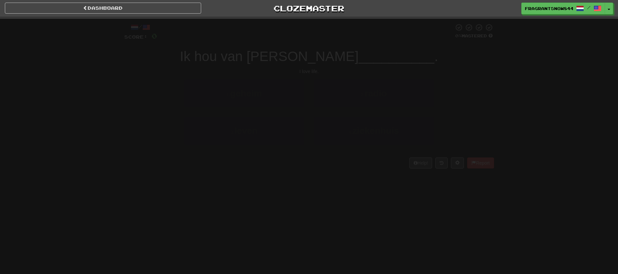 The image size is (618, 274). Describe the element at coordinates (246, 130) in the screenshot. I see `span: leven` at that location.